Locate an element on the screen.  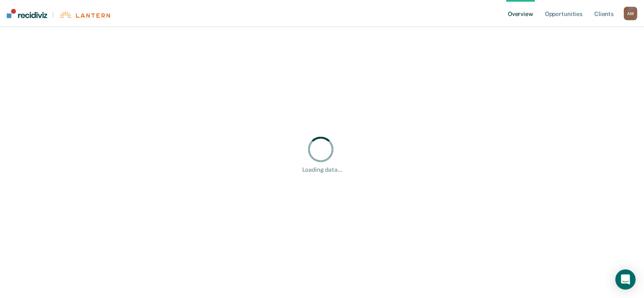
img: Recidiviz is located at coordinates (27, 13).